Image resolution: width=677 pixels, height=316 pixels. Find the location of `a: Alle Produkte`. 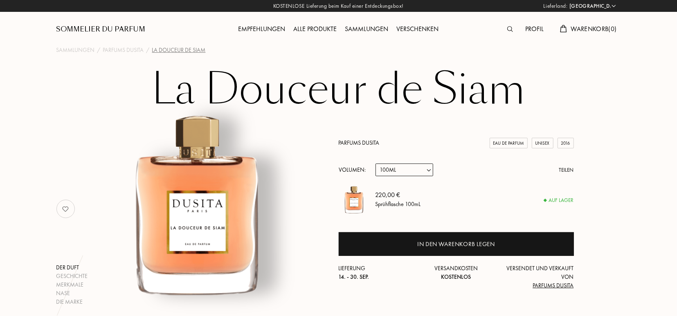

a: Alle Produkte is located at coordinates (315, 29).